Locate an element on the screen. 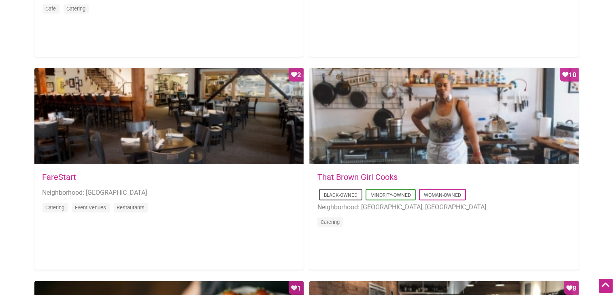  a: Restaurants is located at coordinates (131, 208).